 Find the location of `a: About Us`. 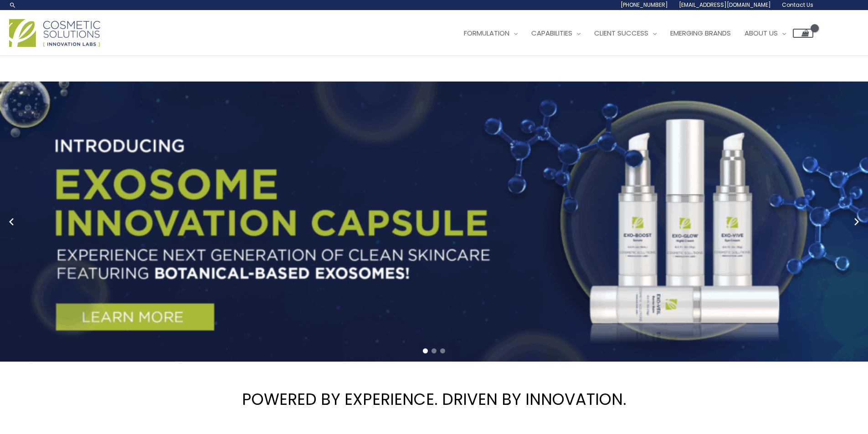

a: About Us is located at coordinates (765, 33).